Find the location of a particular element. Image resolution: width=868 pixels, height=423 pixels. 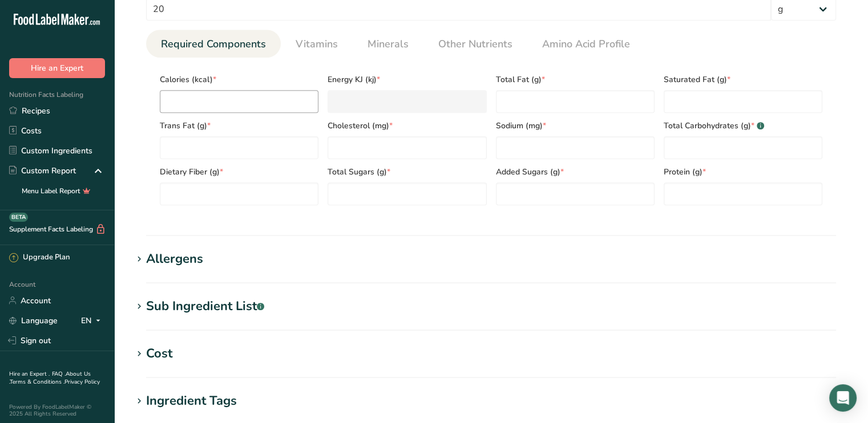

span: Protein (g) is located at coordinates (743, 172).